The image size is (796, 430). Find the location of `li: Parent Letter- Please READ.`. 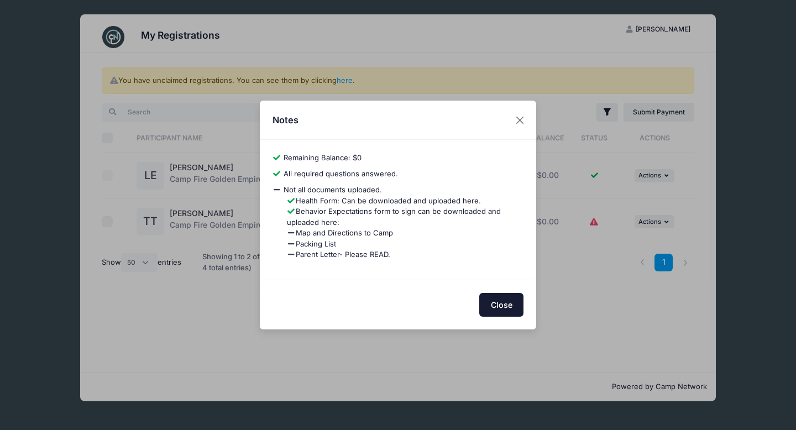

li: Parent Letter- Please READ. is located at coordinates (405, 255).